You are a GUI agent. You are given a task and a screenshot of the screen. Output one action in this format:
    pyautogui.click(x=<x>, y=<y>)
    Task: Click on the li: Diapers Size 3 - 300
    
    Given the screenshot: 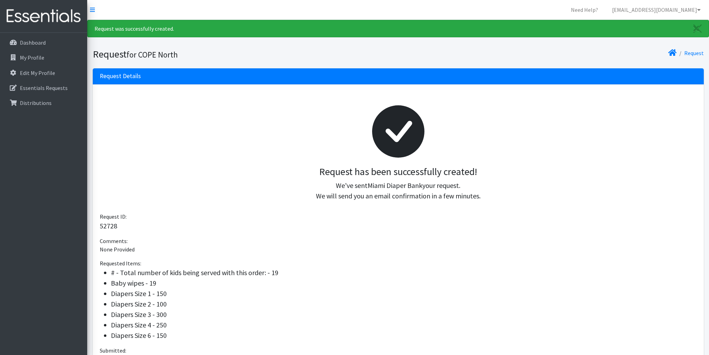 What is the action you would take?
    pyautogui.click(x=404, y=314)
    